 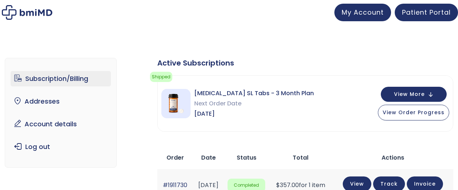 I want to click on a: Log out, so click(x=61, y=147).